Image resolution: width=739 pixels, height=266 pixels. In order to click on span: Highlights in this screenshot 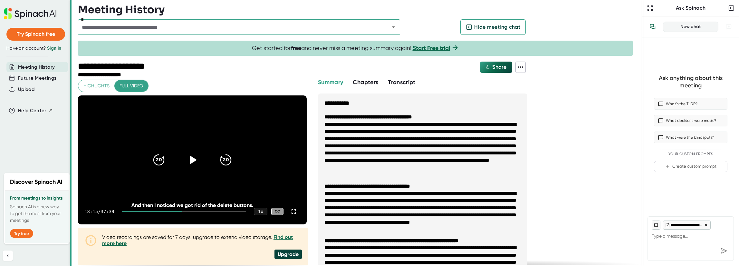, I will do `click(96, 86)`.